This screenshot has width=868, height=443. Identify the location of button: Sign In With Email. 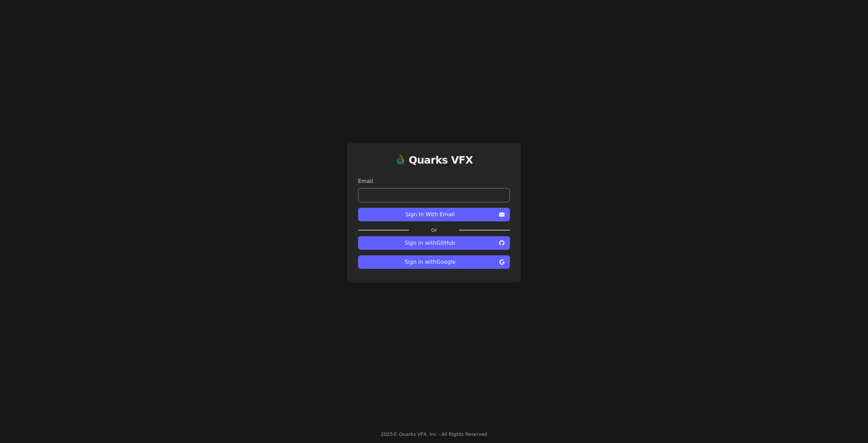
(434, 215).